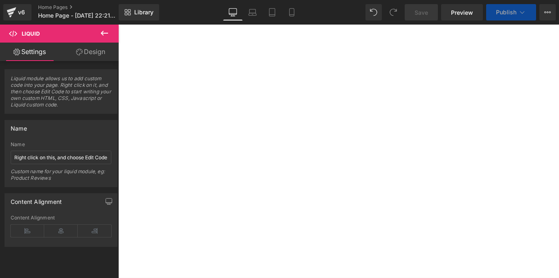 This screenshot has width=559, height=278. I want to click on span: Liquid, so click(31, 34).